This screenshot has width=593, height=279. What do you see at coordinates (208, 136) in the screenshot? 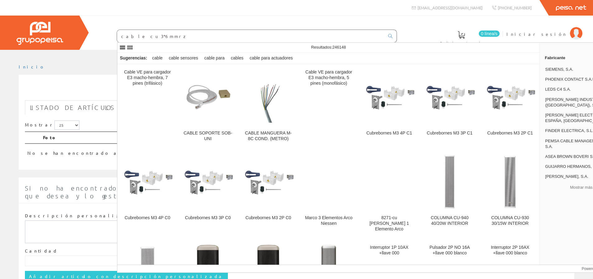
I see `div: CABLE SOPORTE SOB-UNI` at bounding box center [208, 136].